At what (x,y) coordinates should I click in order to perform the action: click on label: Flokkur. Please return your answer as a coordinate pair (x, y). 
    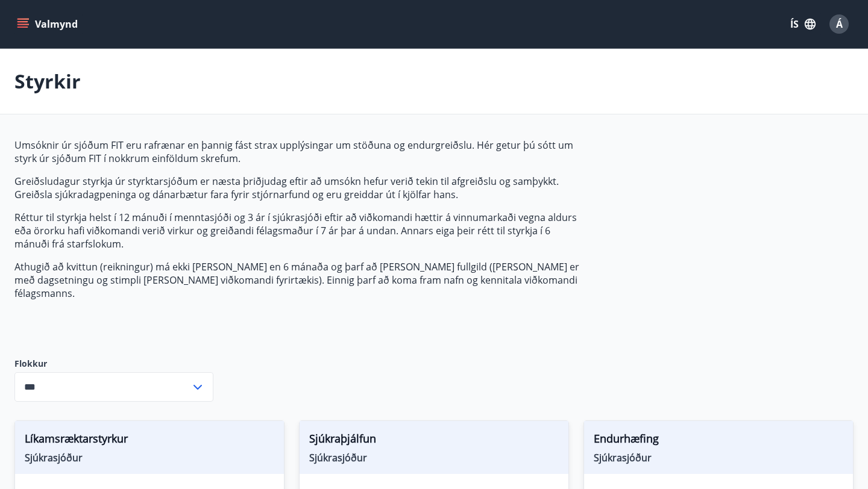
    Looking at the image, I should click on (114, 364).